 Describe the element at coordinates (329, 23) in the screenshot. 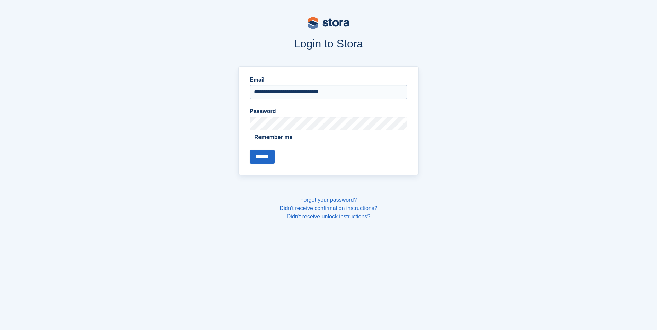

I see `img: stora-logo-53a41332b3708ae10de48c4981b4e9114cc0af31d8433b30ea865607fb682f29.svg` at that location.